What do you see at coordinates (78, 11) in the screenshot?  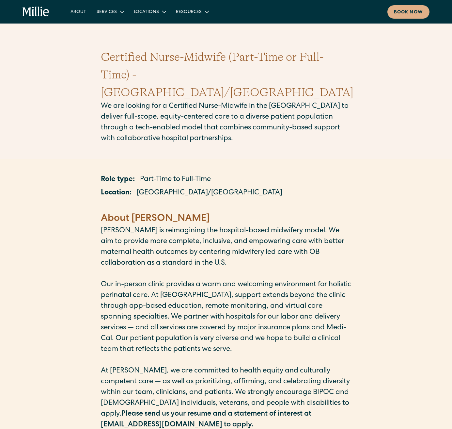 I see `a: About` at bounding box center [78, 11].